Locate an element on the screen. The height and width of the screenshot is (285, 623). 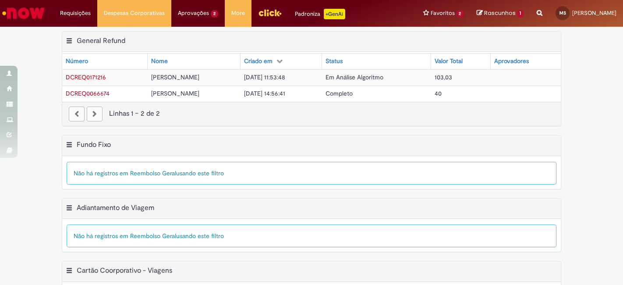
span: 40 is located at coordinates (438, 93).